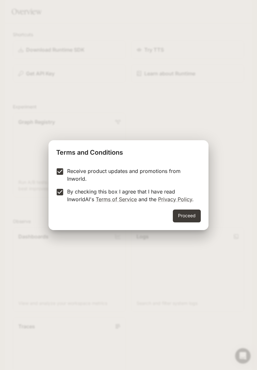 This screenshot has width=257, height=370. Describe the element at coordinates (129, 151) in the screenshot. I see `h2: Terms and Conditions` at that location.